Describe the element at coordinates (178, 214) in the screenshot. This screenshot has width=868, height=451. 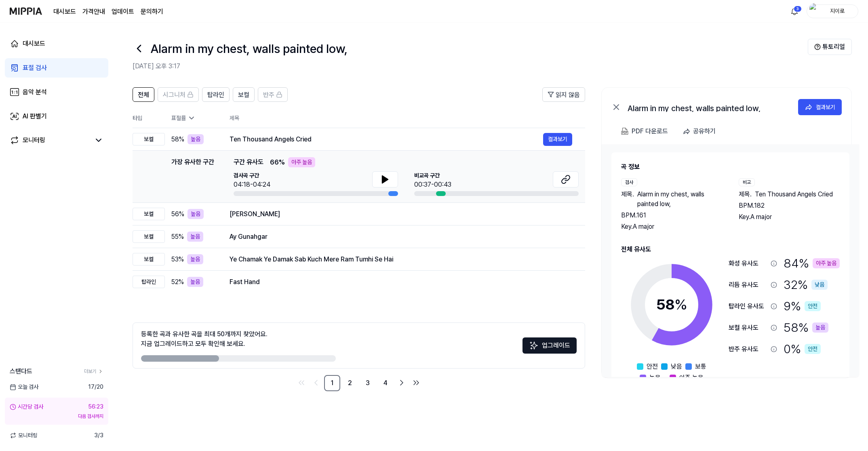
I see `span: 56 %` at that location.